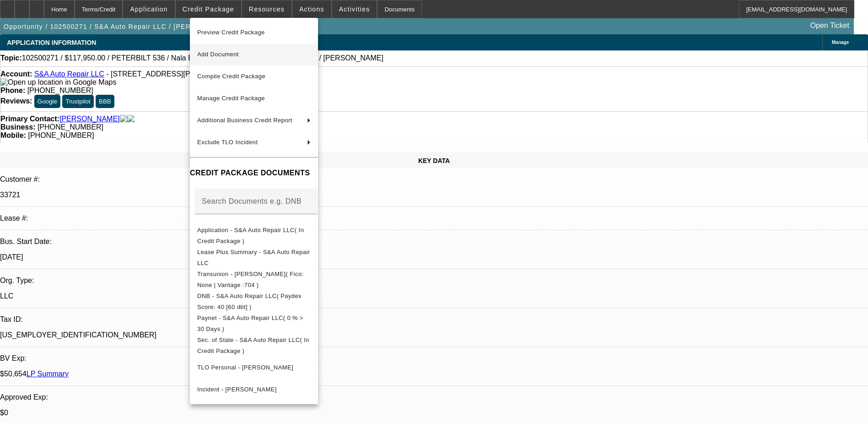 The image size is (868, 423). What do you see at coordinates (254, 257) in the screenshot?
I see `span: Lease Plus Summary - S&A Auto Repair LLC` at bounding box center [254, 257].